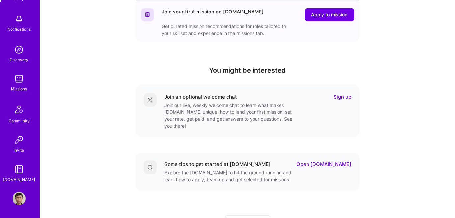 This screenshot has height=218, width=455. What do you see at coordinates (201, 97) in the screenshot?
I see `div: Join an optional welcome chat` at bounding box center [201, 97].